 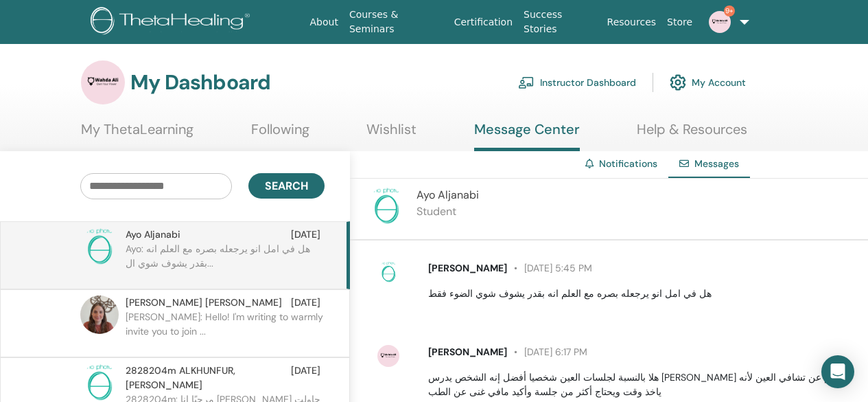 What do you see at coordinates (391, 134) in the screenshot?
I see `a: Wishlist` at bounding box center [391, 134].